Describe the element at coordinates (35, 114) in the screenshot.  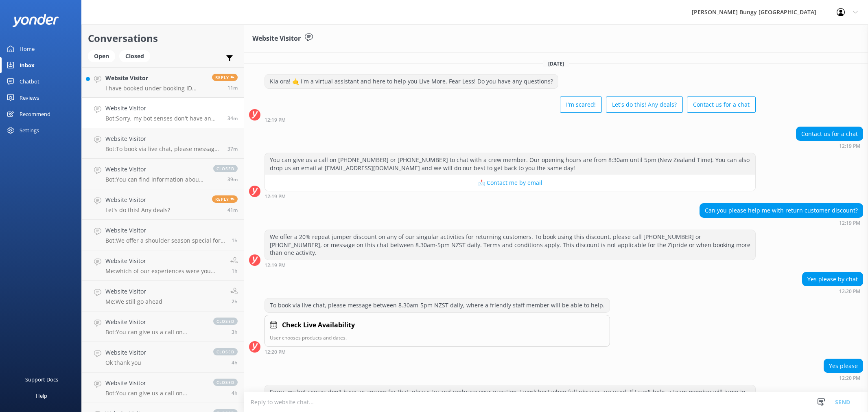
I see `div: Recommend` at that location.